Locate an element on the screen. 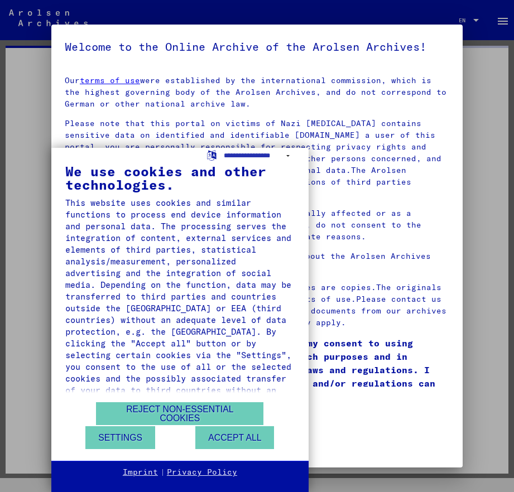 The width and height of the screenshot is (514, 492). a: Privacy Policy is located at coordinates (202, 473).